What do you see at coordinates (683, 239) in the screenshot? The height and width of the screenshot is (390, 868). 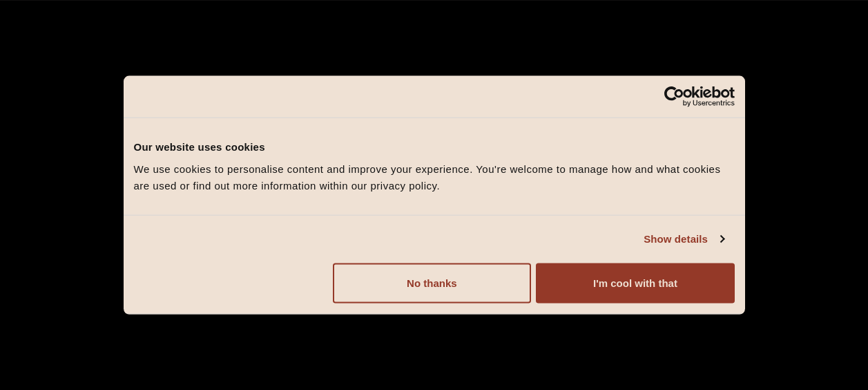 I see `a: Show details` at bounding box center [683, 239].